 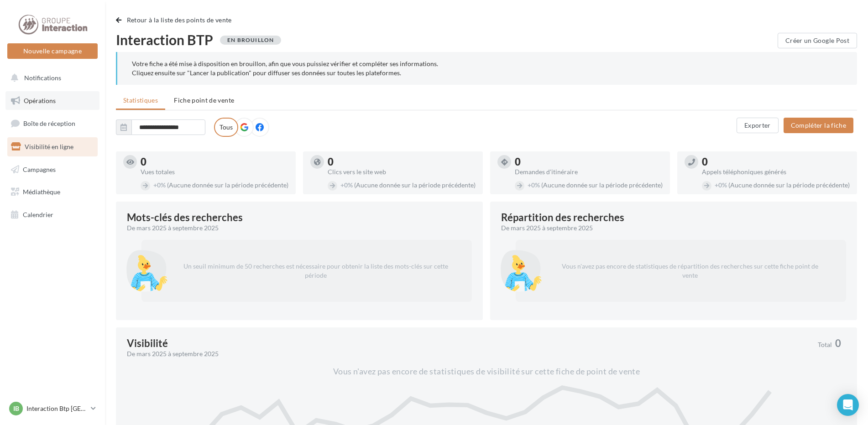 I want to click on span: 0, so click(x=838, y=344).